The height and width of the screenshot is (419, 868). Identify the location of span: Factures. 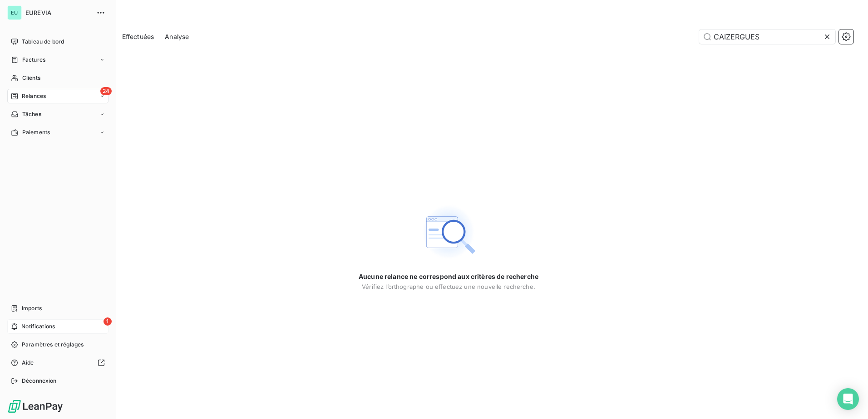
(34, 60).